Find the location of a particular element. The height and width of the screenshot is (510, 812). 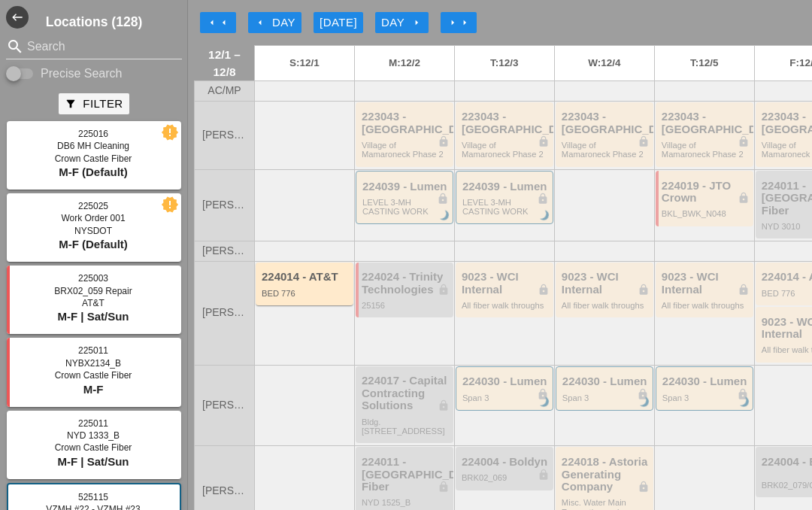

span: AC/MP is located at coordinates (224, 90).